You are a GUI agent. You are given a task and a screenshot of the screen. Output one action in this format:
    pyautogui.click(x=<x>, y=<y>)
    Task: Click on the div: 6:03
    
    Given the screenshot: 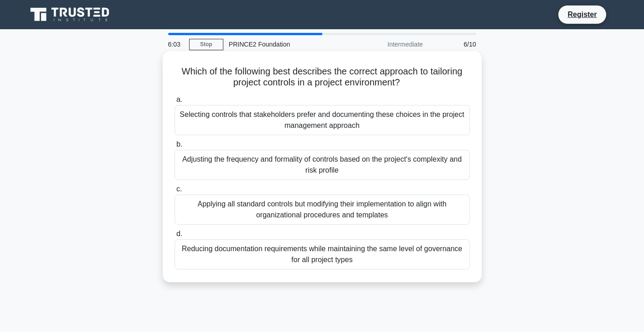 What is the action you would take?
    pyautogui.click(x=176, y=44)
    